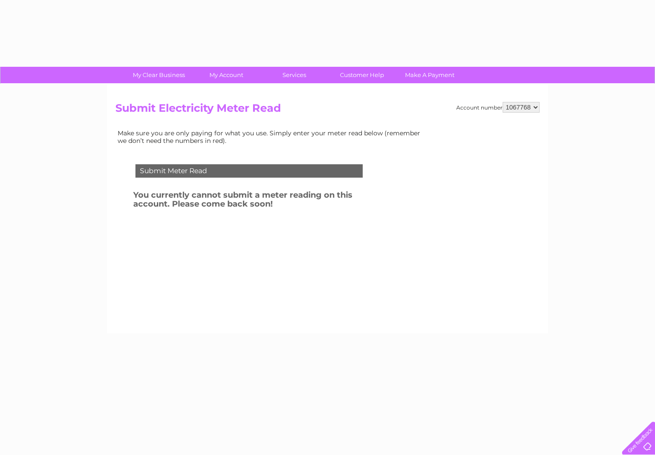  What do you see at coordinates (226, 75) in the screenshot?
I see `a: My Account` at bounding box center [226, 75].